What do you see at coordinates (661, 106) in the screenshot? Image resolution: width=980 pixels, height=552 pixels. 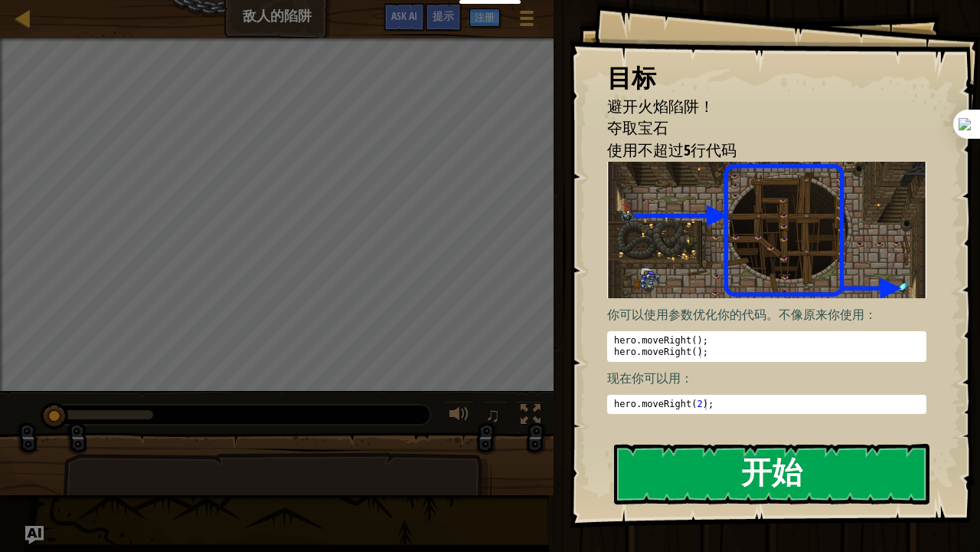 I see `span: 避开火焰陷阱！` at bounding box center [661, 106].